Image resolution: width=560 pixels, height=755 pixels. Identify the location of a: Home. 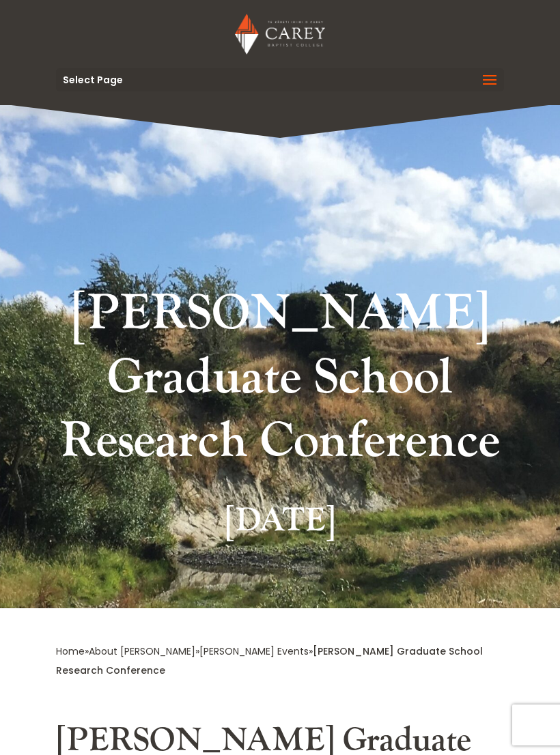
(70, 651).